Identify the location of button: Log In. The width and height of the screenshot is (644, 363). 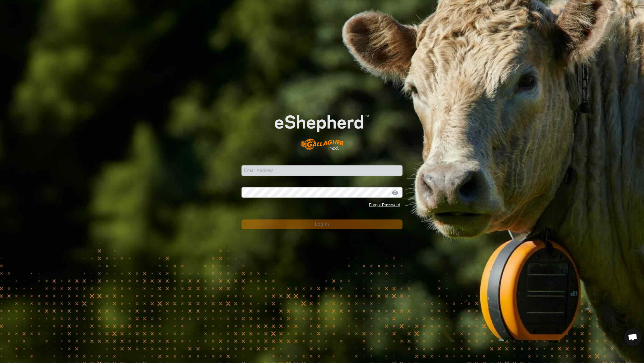
(322, 224).